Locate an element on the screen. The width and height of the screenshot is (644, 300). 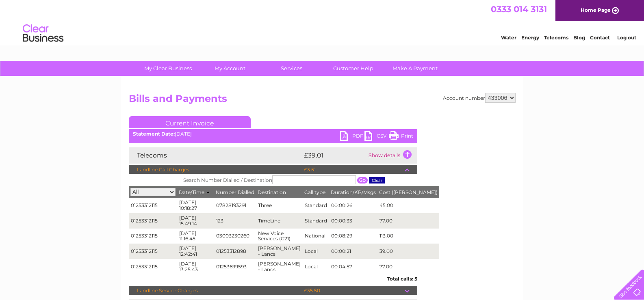
td: 00:00:26 is located at coordinates (353, 205).